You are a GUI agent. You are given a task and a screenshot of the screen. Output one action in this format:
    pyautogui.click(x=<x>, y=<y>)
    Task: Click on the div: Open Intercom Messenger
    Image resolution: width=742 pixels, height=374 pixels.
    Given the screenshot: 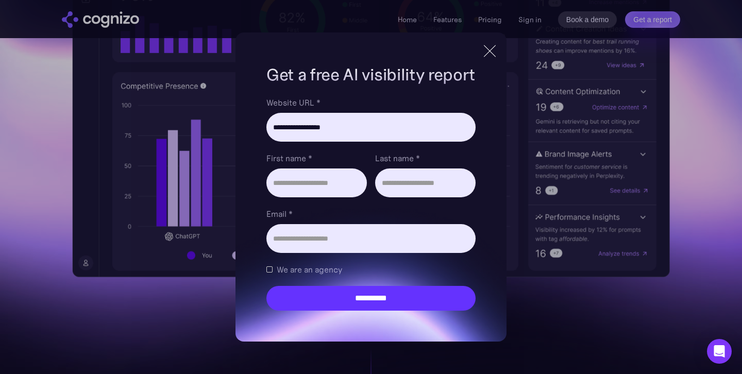 What is the action you would take?
    pyautogui.click(x=719, y=351)
    